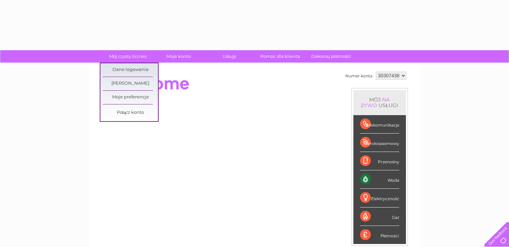 This screenshot has height=247, width=509. Describe the element at coordinates (389, 162) in the screenshot. I see `font: Przenośny` at that location.